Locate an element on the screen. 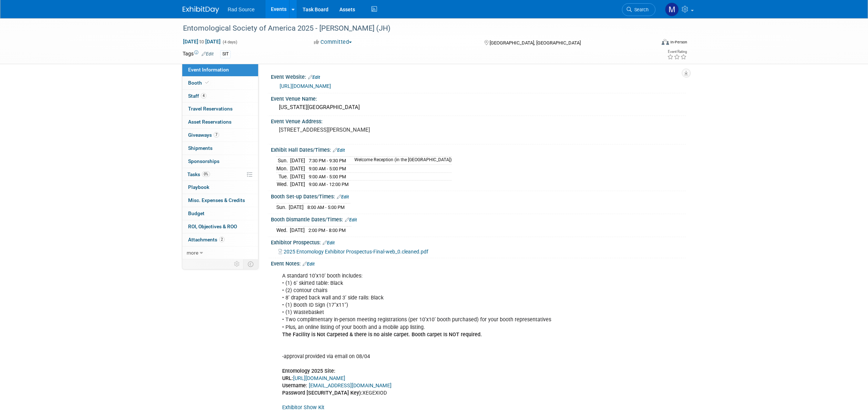 The height and width of the screenshot is (415, 868). td: Toggle Event Tabs is located at coordinates (250, 264).